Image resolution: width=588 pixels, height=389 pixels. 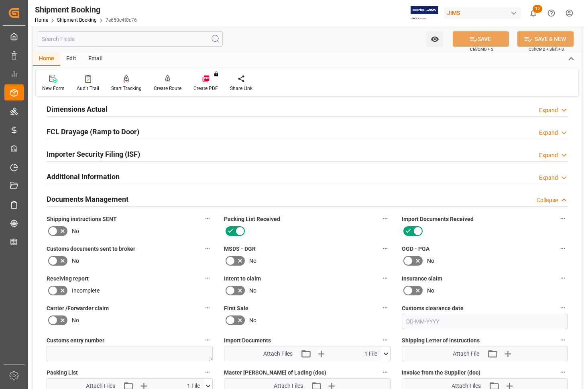 I want to click on span: OGD - PGA, so click(x=415, y=249).